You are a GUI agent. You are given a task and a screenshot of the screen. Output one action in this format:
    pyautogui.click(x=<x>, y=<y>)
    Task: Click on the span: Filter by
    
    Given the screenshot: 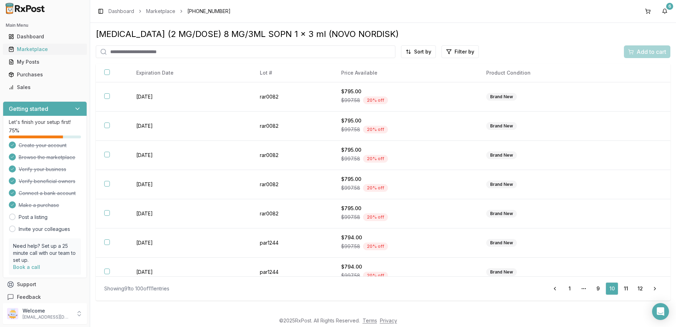 What is the action you would take?
    pyautogui.click(x=465, y=52)
    